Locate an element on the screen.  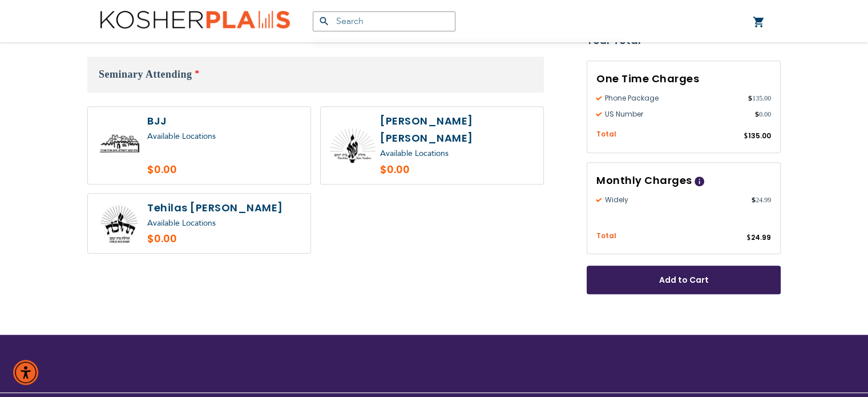
div: Accessibility Menu is located at coordinates (26, 372).